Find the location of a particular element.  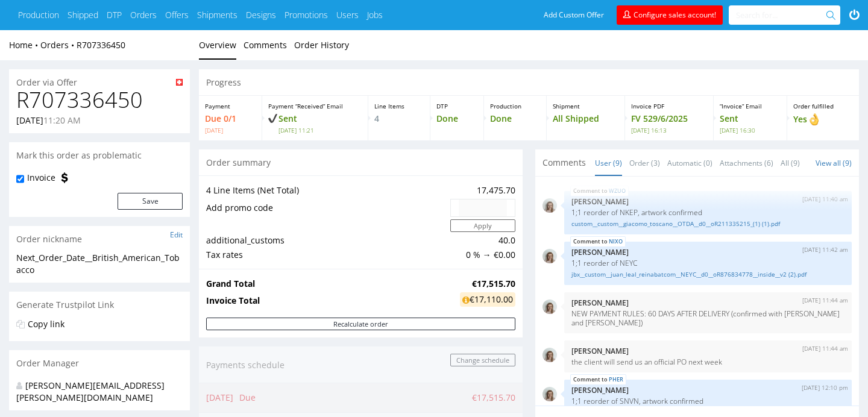

p: FV 529/6/2025 is located at coordinates (669, 123).